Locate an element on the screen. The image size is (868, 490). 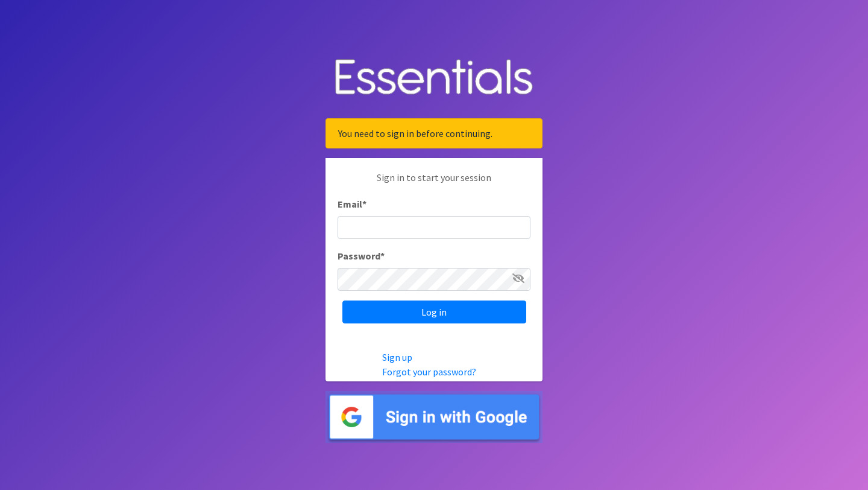
img: Human Essentials is located at coordinates (434, 77).